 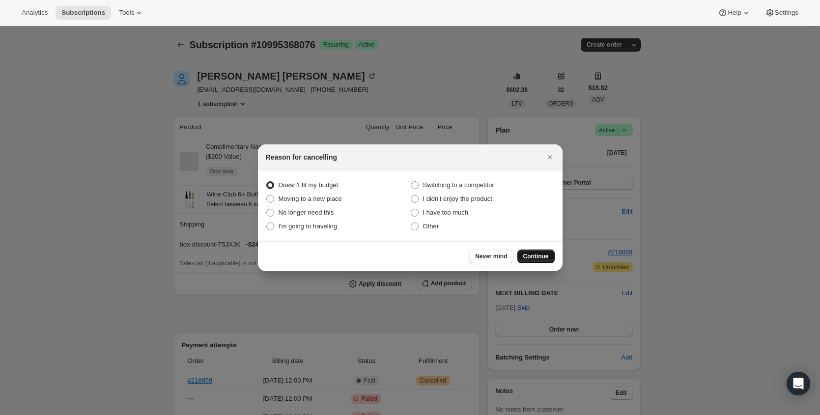 What do you see at coordinates (782, 13) in the screenshot?
I see `button: Settings` at bounding box center [782, 13].